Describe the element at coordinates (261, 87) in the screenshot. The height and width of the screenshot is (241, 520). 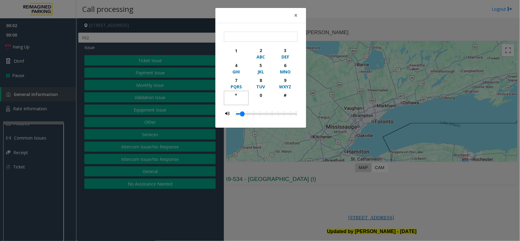
I see `div: TUV` at that location.